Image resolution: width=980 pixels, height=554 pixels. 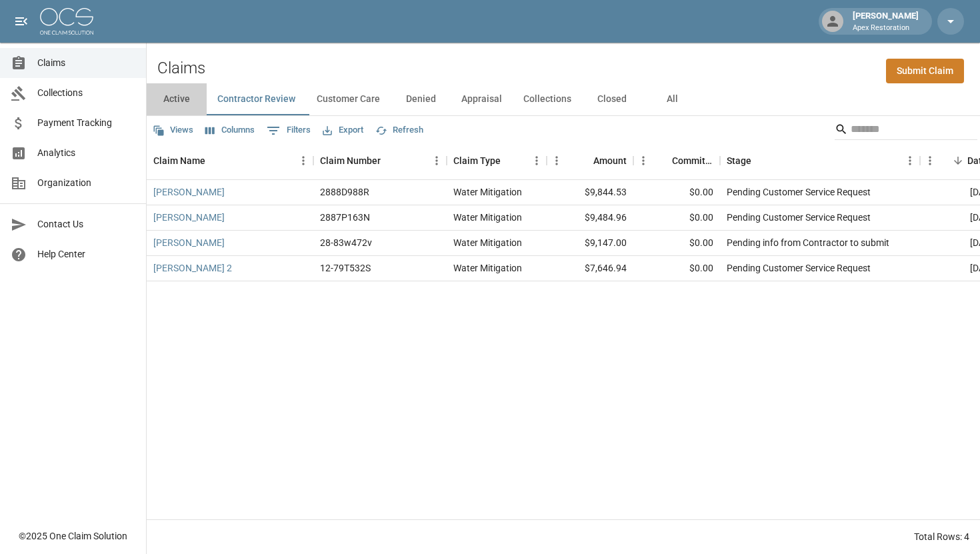 What do you see at coordinates (348, 100) in the screenshot?
I see `button: Customer Care` at bounding box center [348, 100].